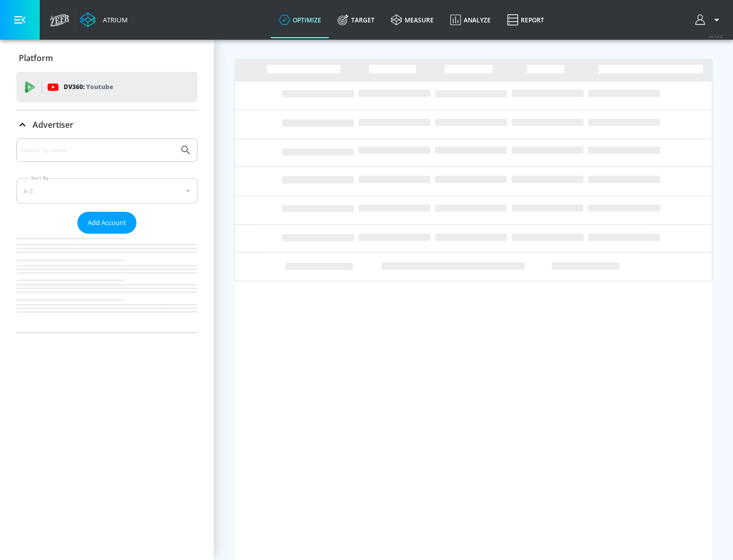 The height and width of the screenshot is (560, 733). What do you see at coordinates (113, 20) in the screenshot?
I see `div: Atrium` at bounding box center [113, 20].